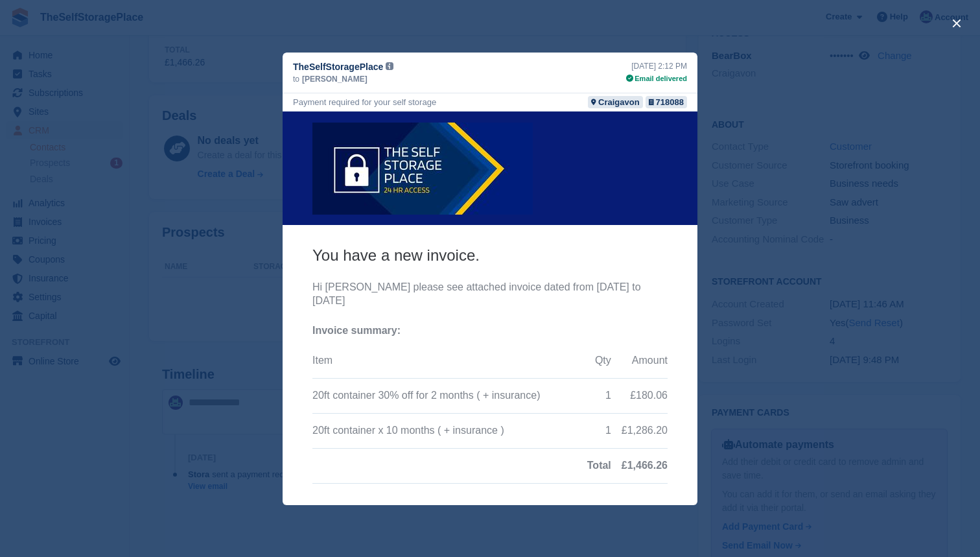 The width and height of the screenshot is (980, 557). What do you see at coordinates (169, 284) in the screenshot?
I see `td: 20ft container 30% off for 2 months ( + insurance)` at bounding box center [169, 284].